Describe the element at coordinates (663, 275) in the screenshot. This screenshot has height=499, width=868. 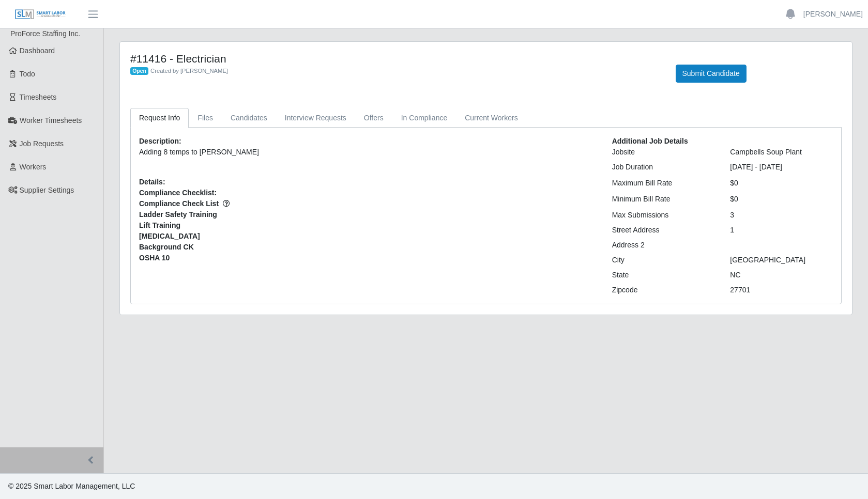
I see `div: State` at that location.